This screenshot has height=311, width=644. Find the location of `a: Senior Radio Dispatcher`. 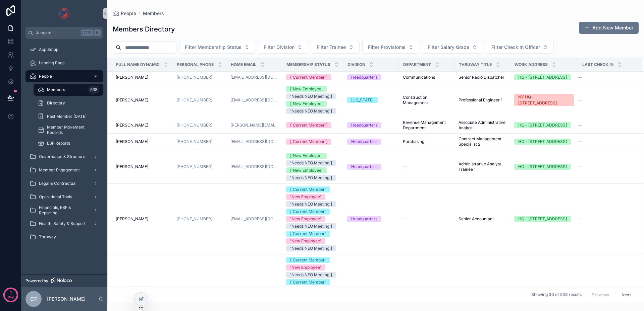

a: Senior Radio Dispatcher is located at coordinates (482, 77).